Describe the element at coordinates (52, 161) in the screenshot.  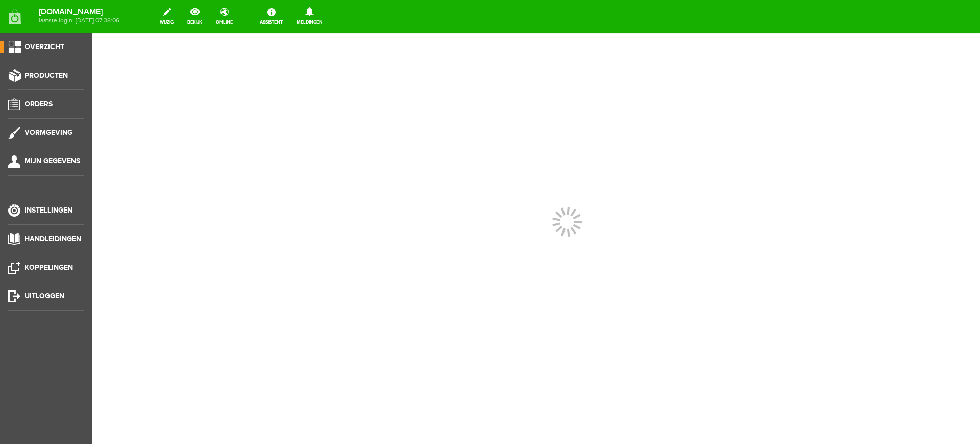
I see `span: Mijn gegevens` at that location.